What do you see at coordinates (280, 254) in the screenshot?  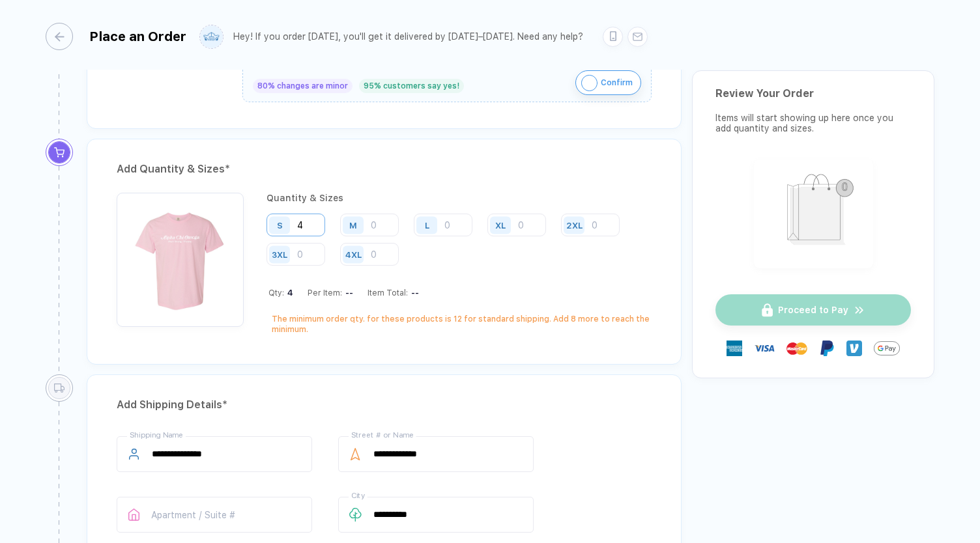 I see `div: 3XL` at bounding box center [280, 254].